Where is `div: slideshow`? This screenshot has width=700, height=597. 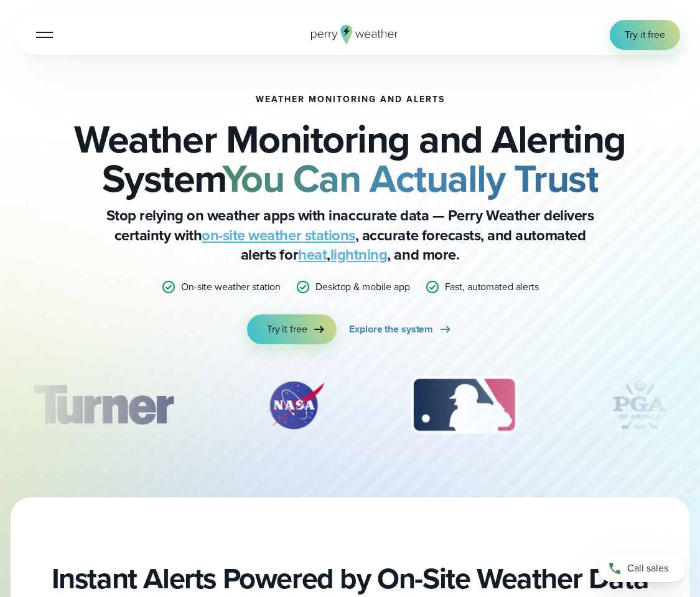
div: slideshow is located at coordinates (350, 408).